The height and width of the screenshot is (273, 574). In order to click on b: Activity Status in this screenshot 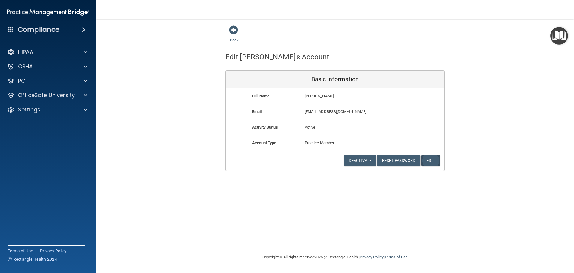, I will do `click(265, 127)`.